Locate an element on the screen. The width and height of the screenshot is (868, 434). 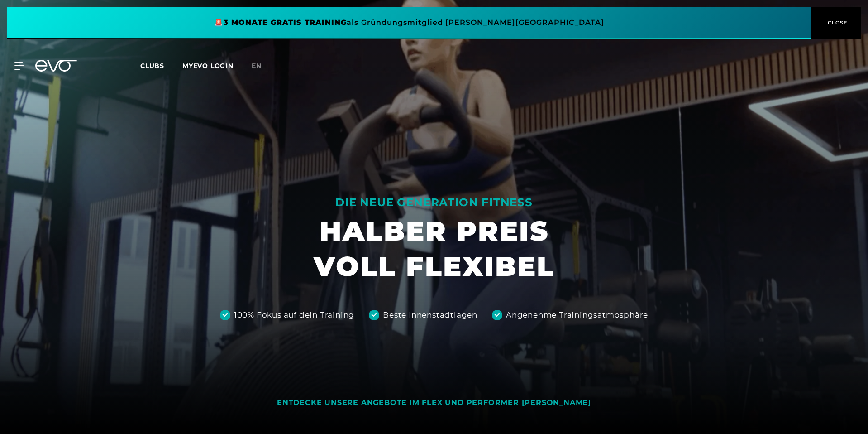
button: CLOSE is located at coordinates (836, 22).